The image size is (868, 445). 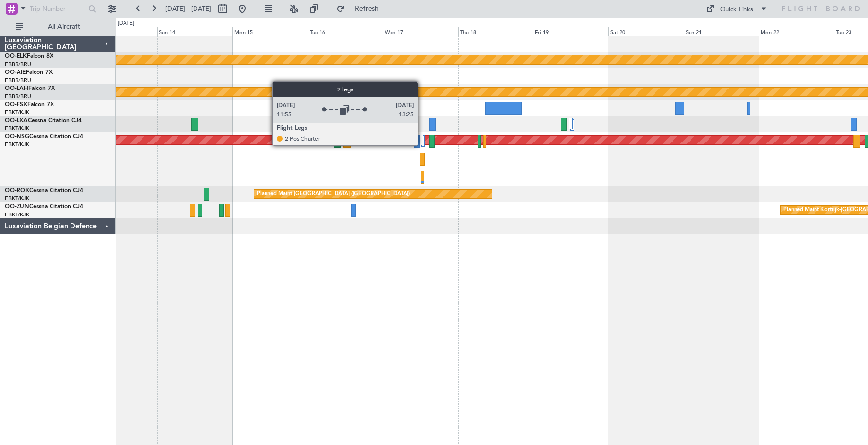 What do you see at coordinates (737, 9) in the screenshot?
I see `button: Quick Links` at bounding box center [737, 9].